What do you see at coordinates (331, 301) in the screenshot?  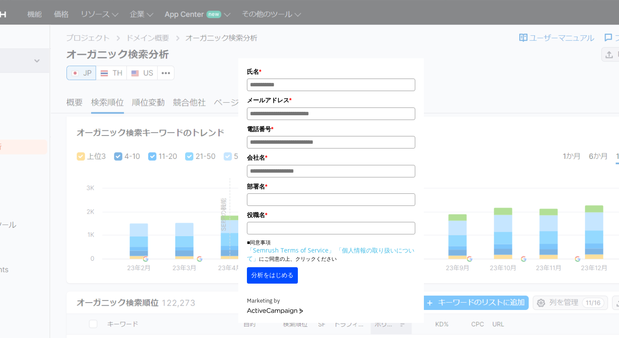 I see `div: Marketing by` at bounding box center [331, 301].